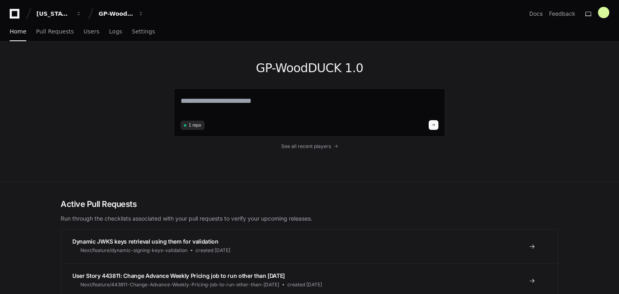 The height and width of the screenshot is (294, 619). Describe the element at coordinates (309, 68) in the screenshot. I see `h1: GP-WoodDUCK 1.0` at that location.